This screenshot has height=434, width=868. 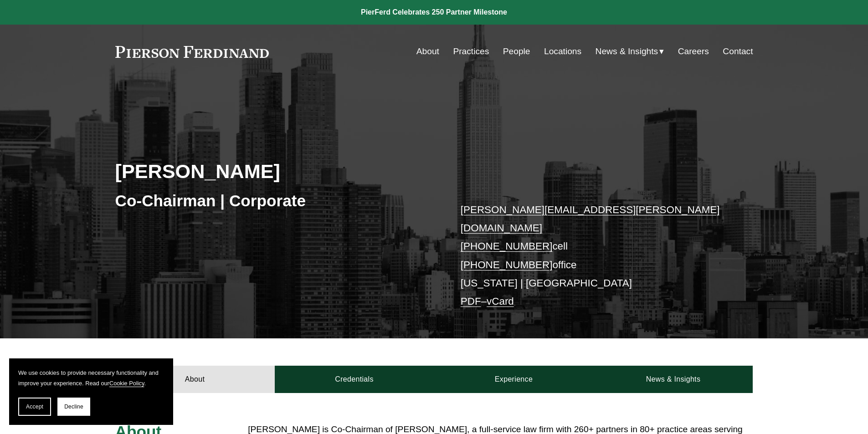 What do you see at coordinates (471, 301) in the screenshot?
I see `a: PDF` at bounding box center [471, 301].